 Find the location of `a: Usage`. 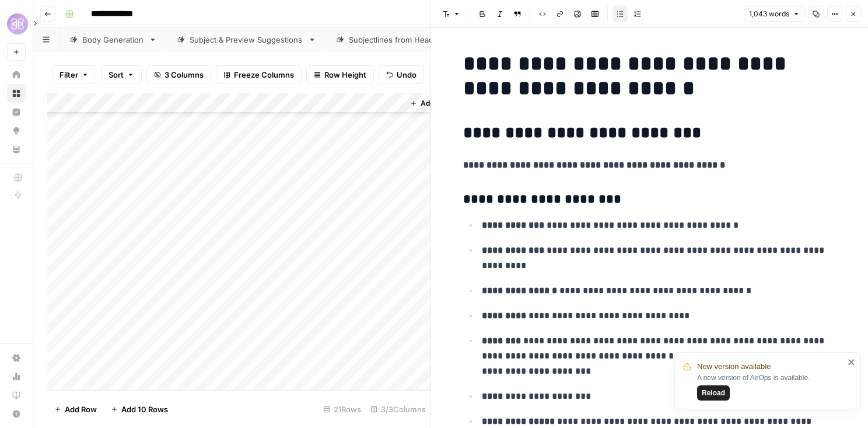

a: Usage is located at coordinates (16, 376).